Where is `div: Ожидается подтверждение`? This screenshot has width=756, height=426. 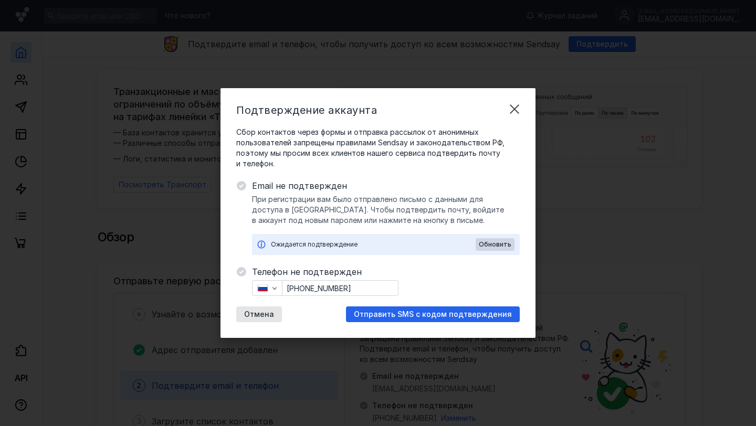
div: Ожидается подтверждение is located at coordinates (373, 245).